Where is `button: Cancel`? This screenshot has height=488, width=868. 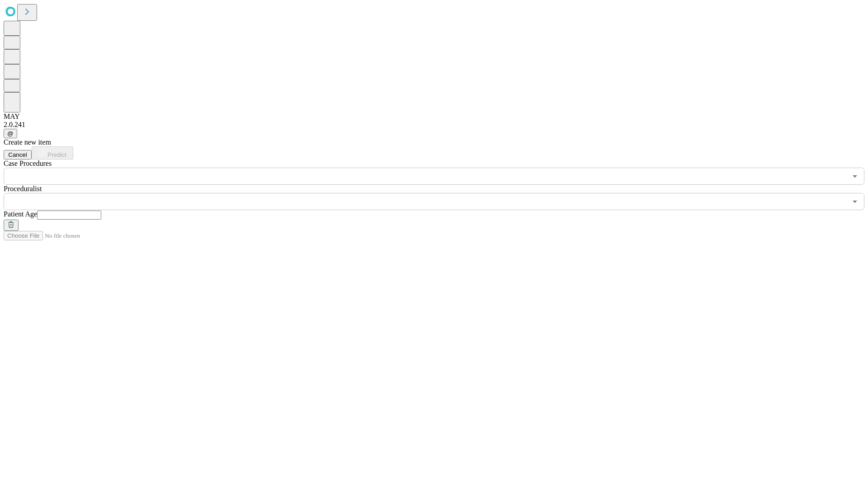 button: Cancel is located at coordinates (18, 155).